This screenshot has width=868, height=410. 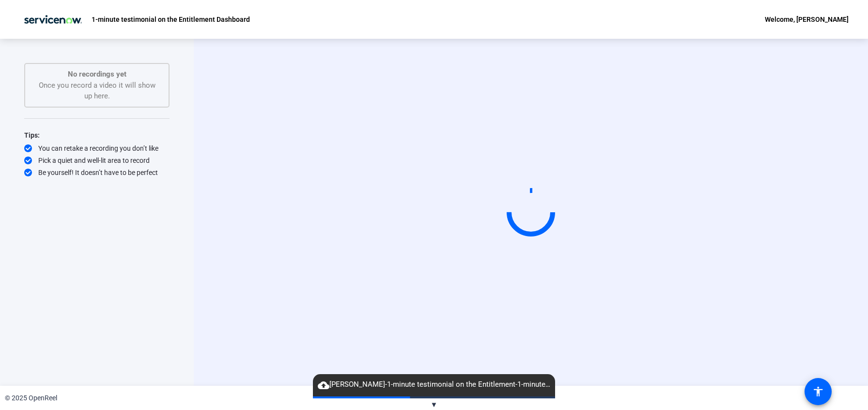 I want to click on div: Once you record a video it will show up here., so click(x=97, y=85).